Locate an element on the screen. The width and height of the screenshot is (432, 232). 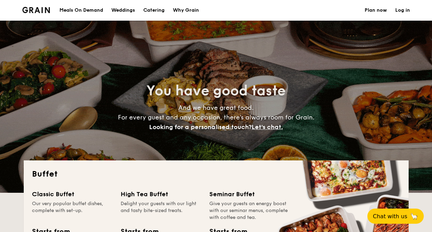
span: Let's chat. is located at coordinates (267, 127).